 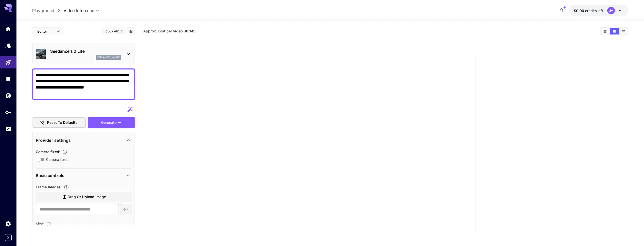 What do you see at coordinates (611, 10) in the screenshot?
I see `div: JV` at bounding box center [611, 10].